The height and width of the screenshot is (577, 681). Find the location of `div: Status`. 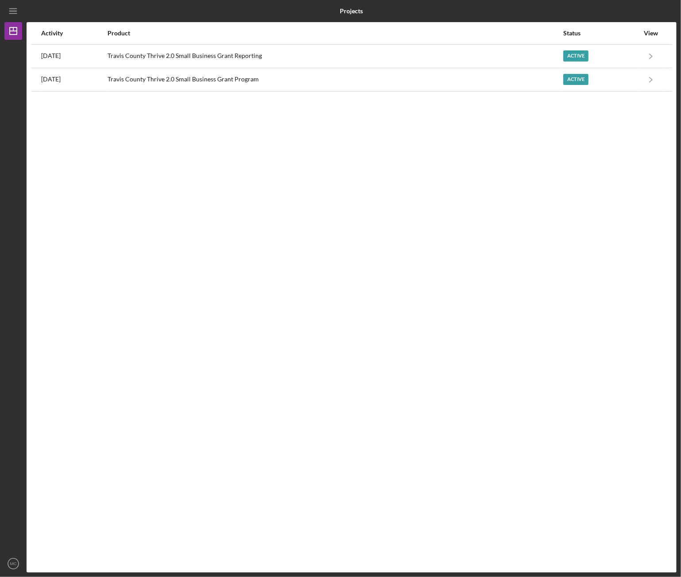

div: Status is located at coordinates (601, 33).